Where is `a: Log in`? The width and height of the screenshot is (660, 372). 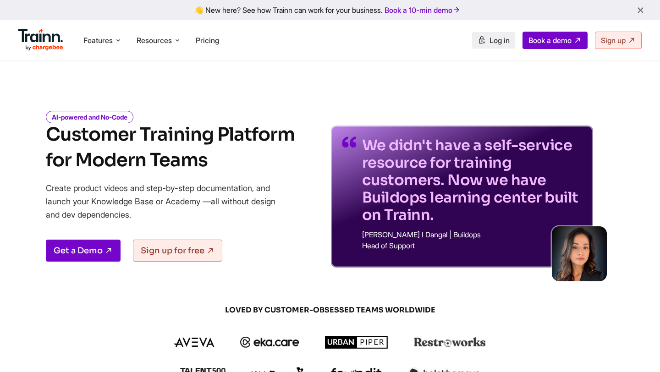 a: Log in is located at coordinates (494, 40).